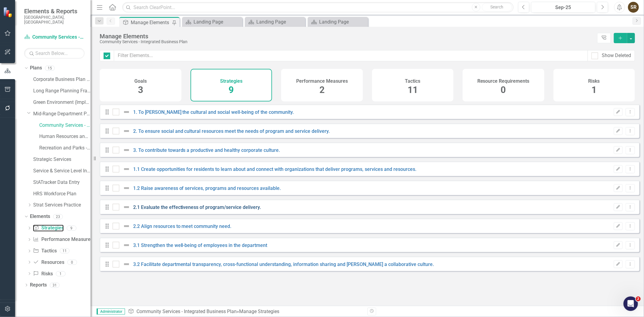 Image resolution: width=644 pixels, height=317 pixels. Describe the element at coordinates (55, 53) in the screenshot. I see `input: Search Below...` at that location.